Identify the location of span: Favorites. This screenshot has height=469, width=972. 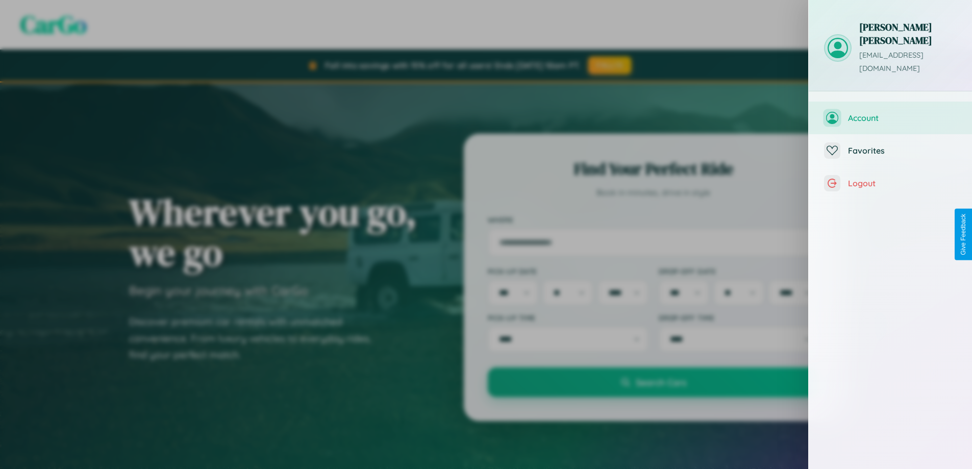
(903, 151).